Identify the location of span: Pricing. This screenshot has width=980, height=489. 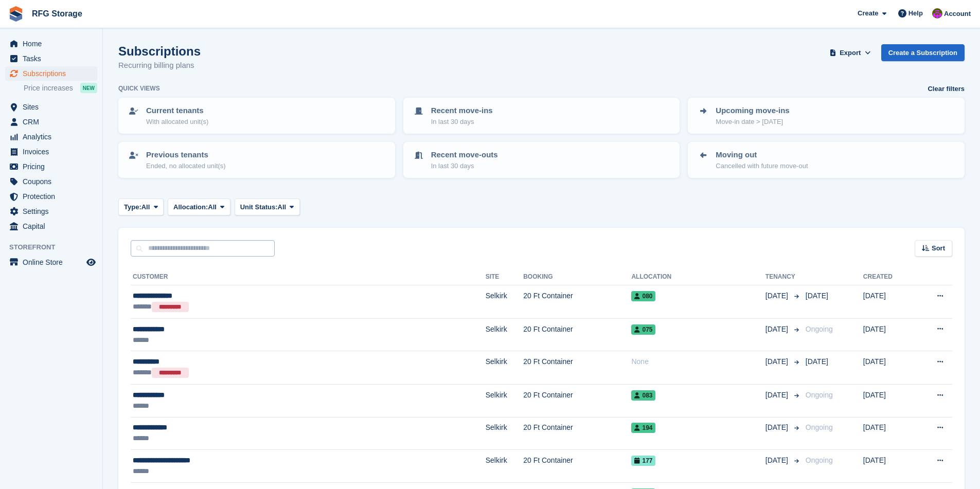
(53, 167).